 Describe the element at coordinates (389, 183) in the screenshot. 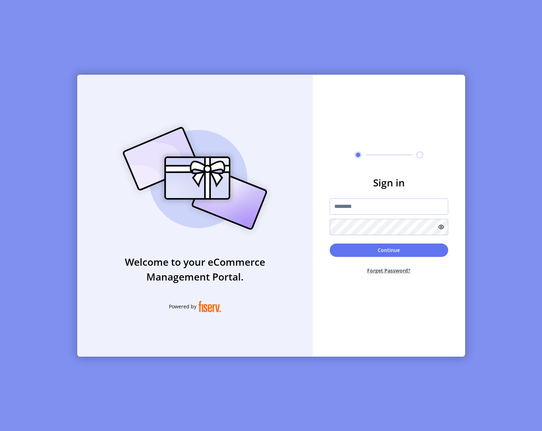

I see `h3: Sign in` at that location.